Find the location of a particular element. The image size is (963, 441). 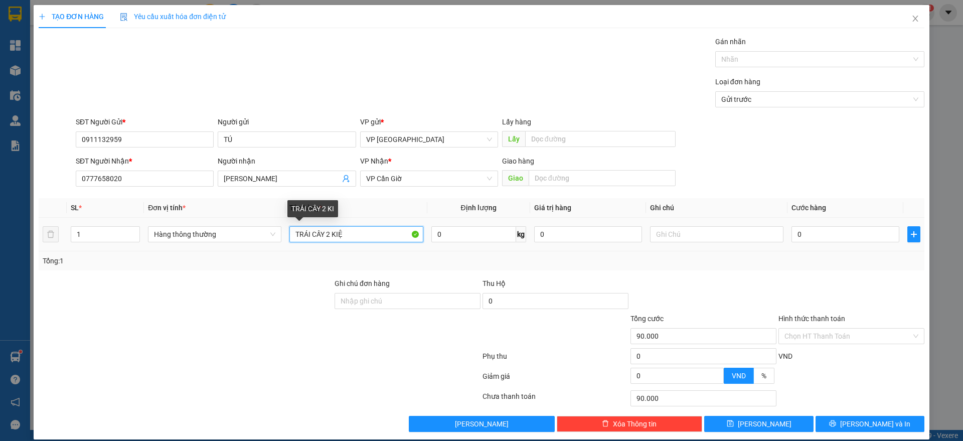

span: Giao is located at coordinates (515, 178).